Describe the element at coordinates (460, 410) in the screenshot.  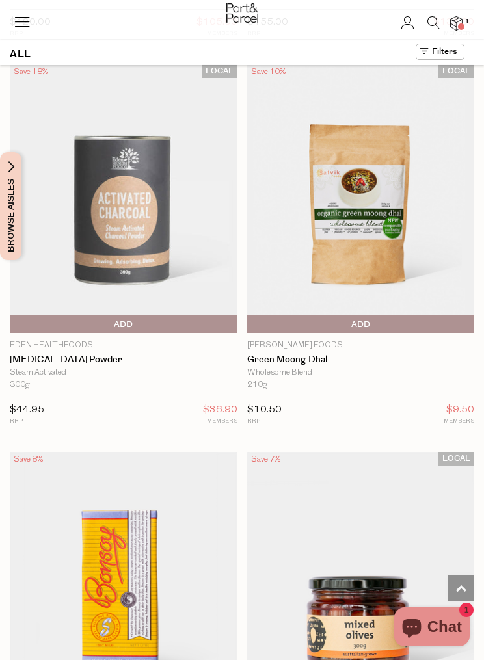
I see `span: $9.50` at that location.